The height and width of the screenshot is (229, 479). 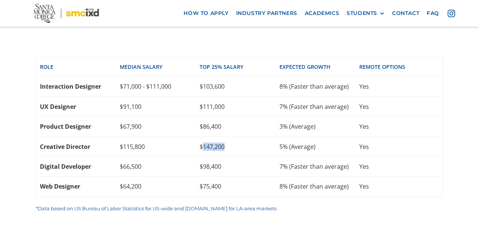 I want to click on img: Santa Monica College - SMC IxD logo, so click(x=66, y=13).